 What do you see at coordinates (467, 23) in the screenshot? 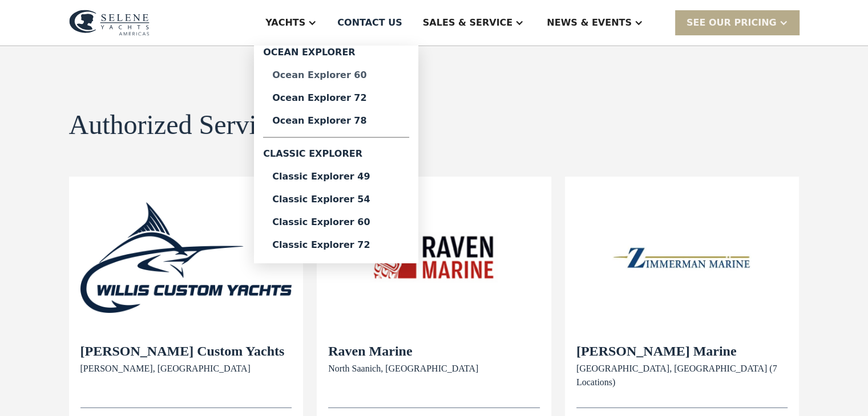
I see `div: Sales & Service` at bounding box center [467, 23].